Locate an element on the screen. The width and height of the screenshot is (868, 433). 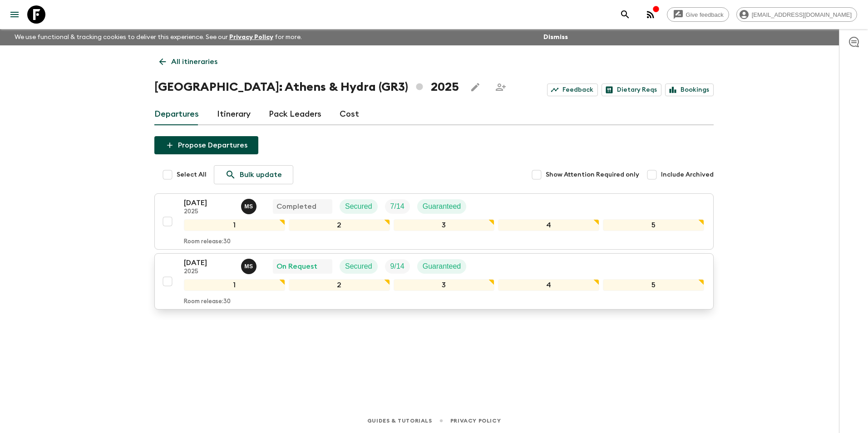
a: Cost is located at coordinates (349, 114).